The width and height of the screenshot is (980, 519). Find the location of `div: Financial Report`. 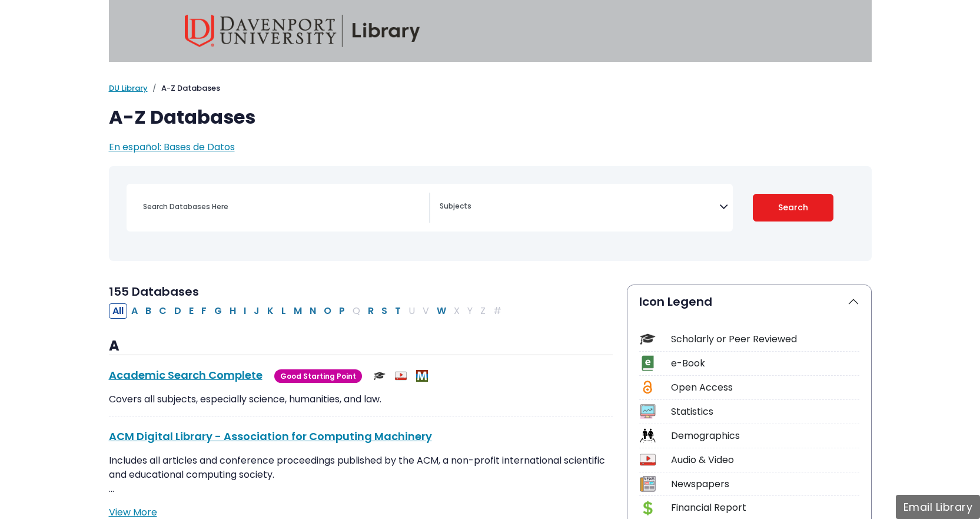

div: Financial Report is located at coordinates (765, 508).